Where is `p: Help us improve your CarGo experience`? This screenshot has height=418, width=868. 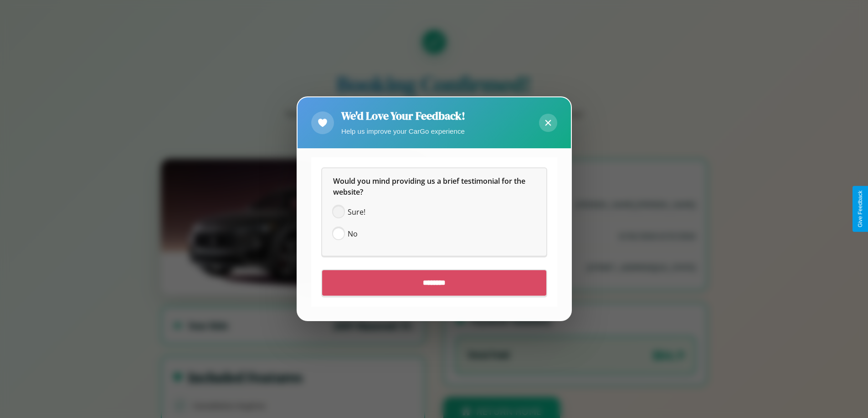 p: Help us improve your CarGo experience is located at coordinates (404, 131).